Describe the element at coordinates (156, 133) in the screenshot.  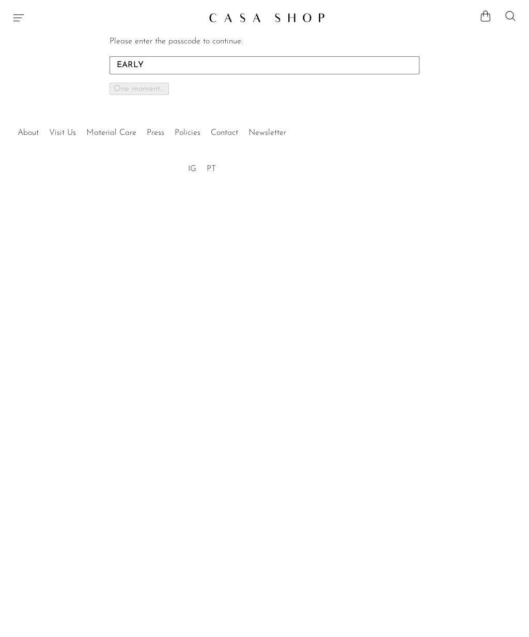
I see `a: Press` at that location.